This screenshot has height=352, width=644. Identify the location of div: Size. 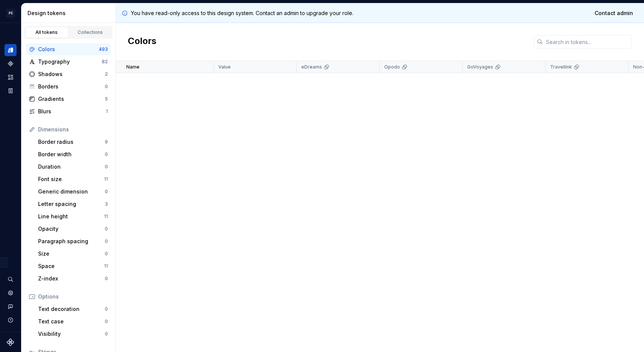
(72, 254).